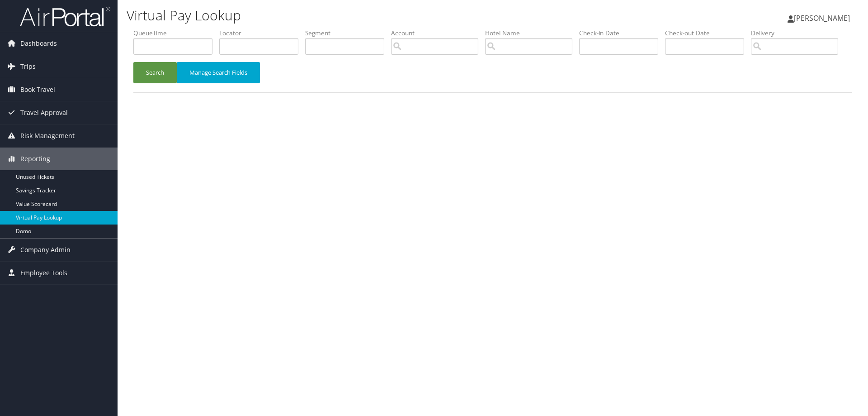  What do you see at coordinates (37, 90) in the screenshot?
I see `span: Book Travel` at bounding box center [37, 90].